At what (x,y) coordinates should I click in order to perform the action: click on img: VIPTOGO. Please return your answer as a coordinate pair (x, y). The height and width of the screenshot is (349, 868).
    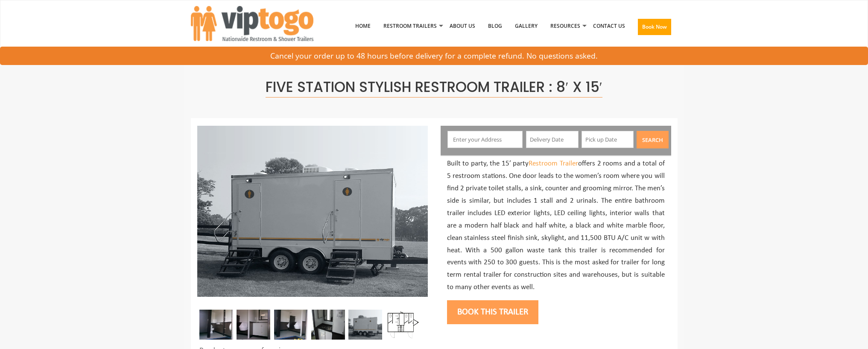
    Looking at the image, I should click on (252, 23).